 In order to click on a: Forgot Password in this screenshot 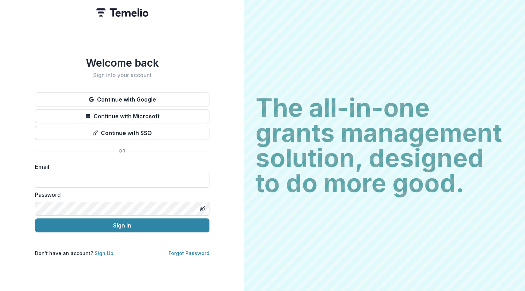, I will do `click(189, 253)`.